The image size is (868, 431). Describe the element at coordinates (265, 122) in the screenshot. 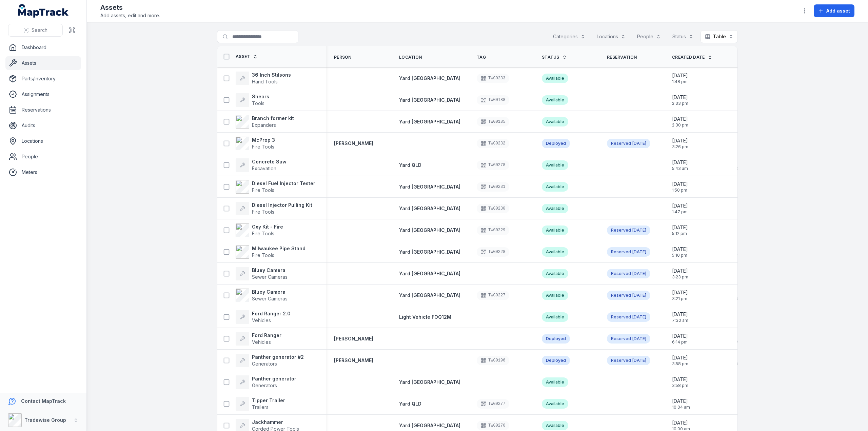

I see `a: Branch former kitExpanders` at that location.